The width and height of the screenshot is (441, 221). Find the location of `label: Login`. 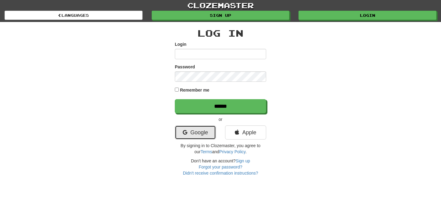

label: Login is located at coordinates (181, 44).